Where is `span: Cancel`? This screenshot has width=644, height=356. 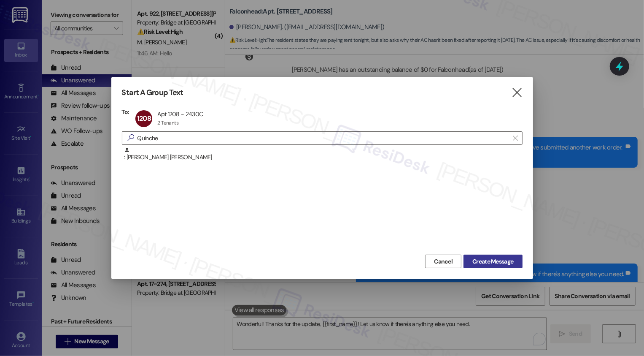
span: Cancel is located at coordinates (443, 262).